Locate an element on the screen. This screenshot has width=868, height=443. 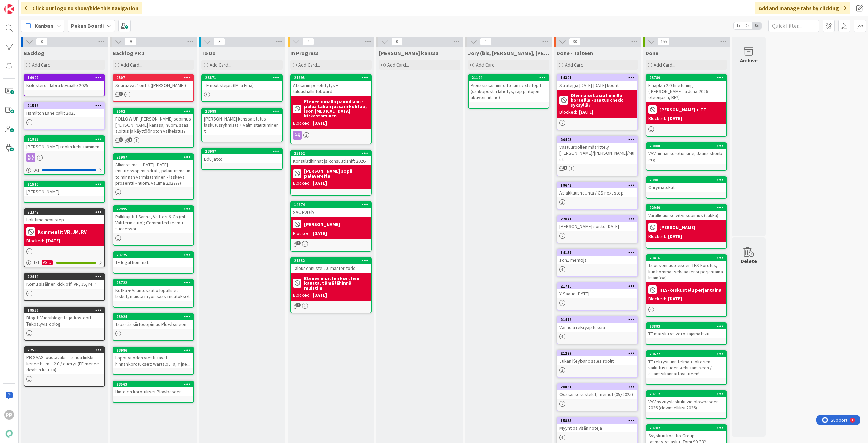
b: Kommentit VR, JM, RV is located at coordinates (62, 231).